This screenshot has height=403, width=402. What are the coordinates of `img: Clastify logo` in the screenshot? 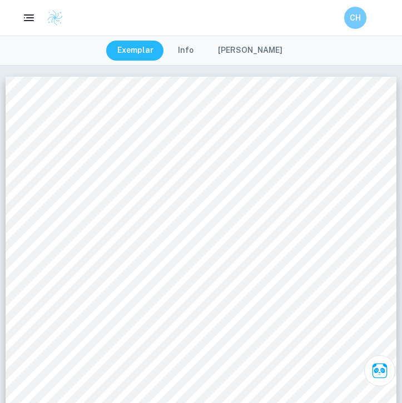 It's located at (55, 18).